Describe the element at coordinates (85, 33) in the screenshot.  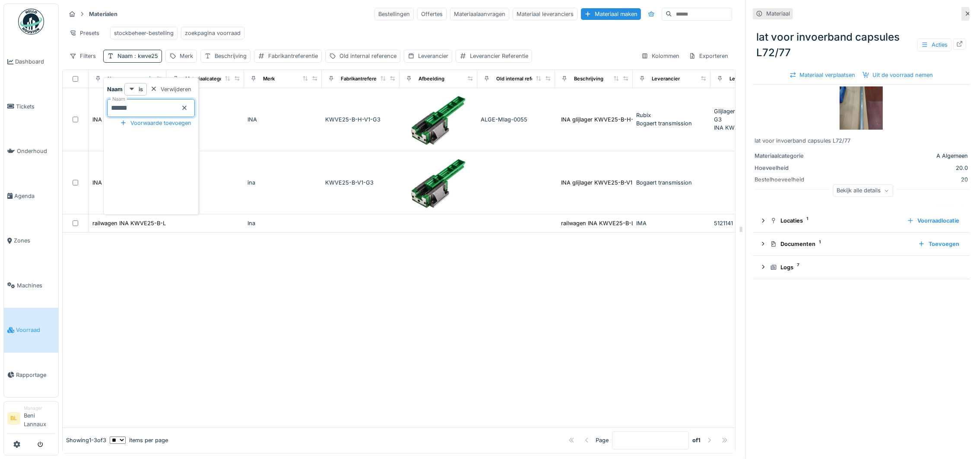
I see `div: Presets` at that location.